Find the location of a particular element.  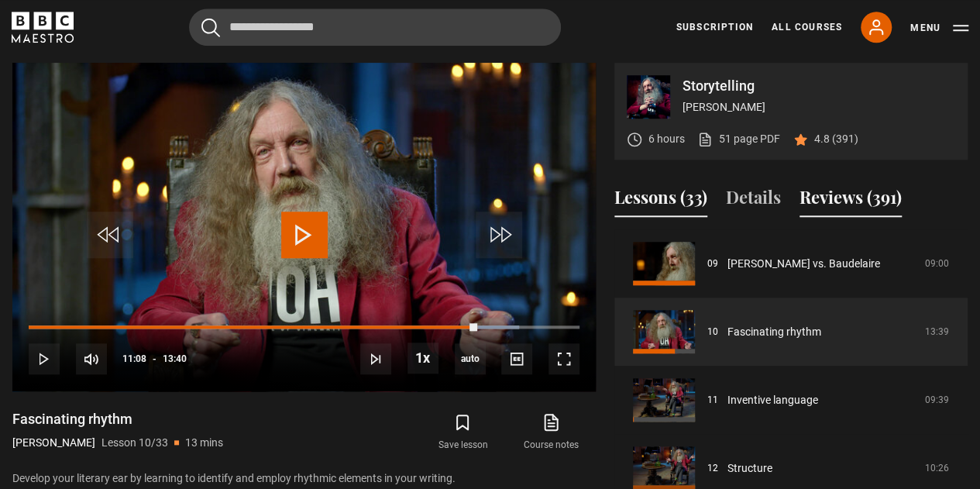

a: Fascinating rhythm is located at coordinates (774, 332).